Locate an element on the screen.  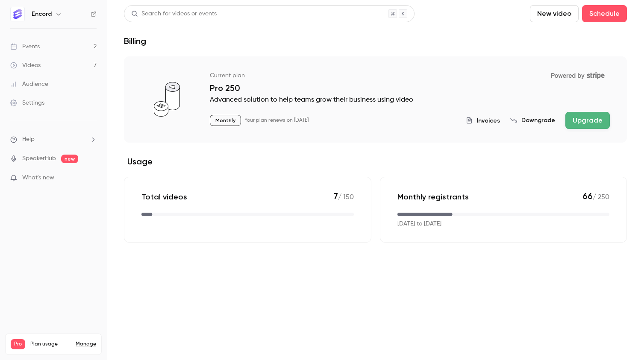
img: Encord is located at coordinates (18, 14).